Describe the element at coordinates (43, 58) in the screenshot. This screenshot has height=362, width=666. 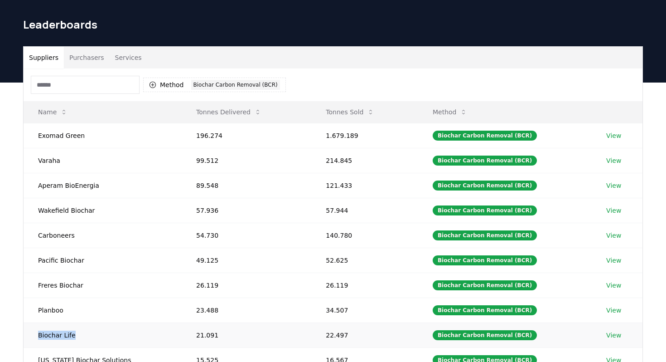
I see `button: Suppliers` at that location.